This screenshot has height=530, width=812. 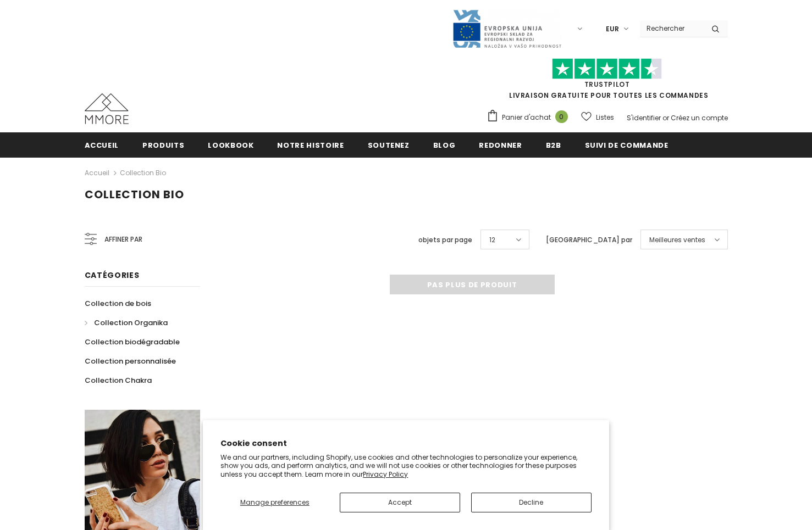 What do you see at coordinates (130, 361) in the screenshot?
I see `a: Collection personnalisée` at bounding box center [130, 361].